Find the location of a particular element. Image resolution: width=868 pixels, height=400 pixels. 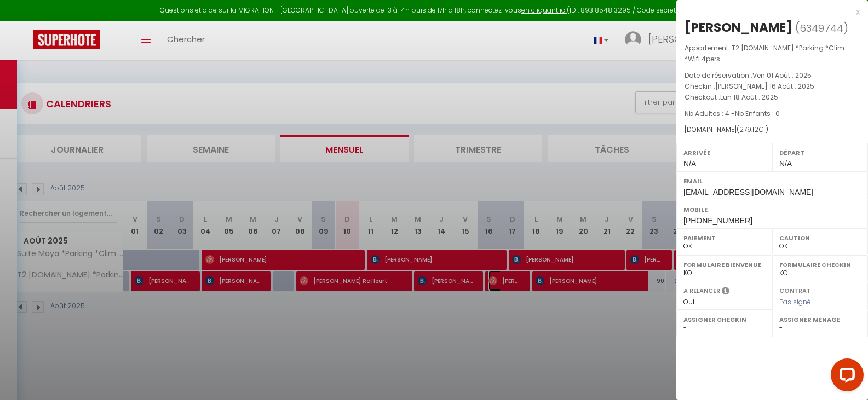

i: Sélectionner OUI si vous souhaiter envoyer les séquences de messages post-checkout is located at coordinates (725, 292).